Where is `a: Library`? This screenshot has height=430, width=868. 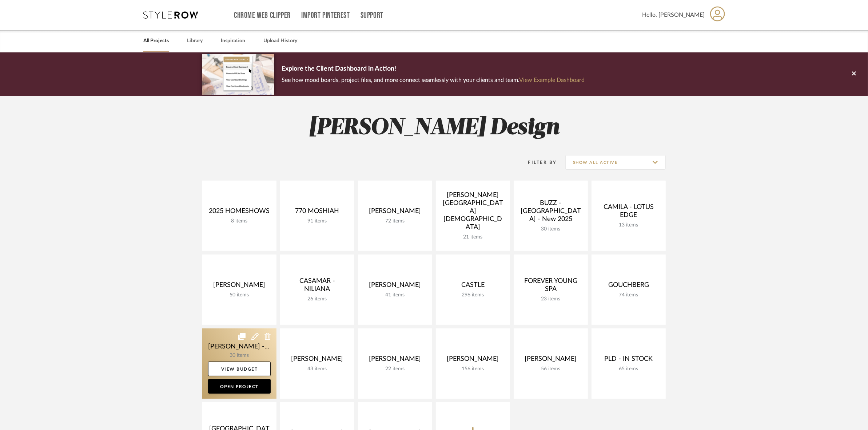
a: Library is located at coordinates (195, 41).